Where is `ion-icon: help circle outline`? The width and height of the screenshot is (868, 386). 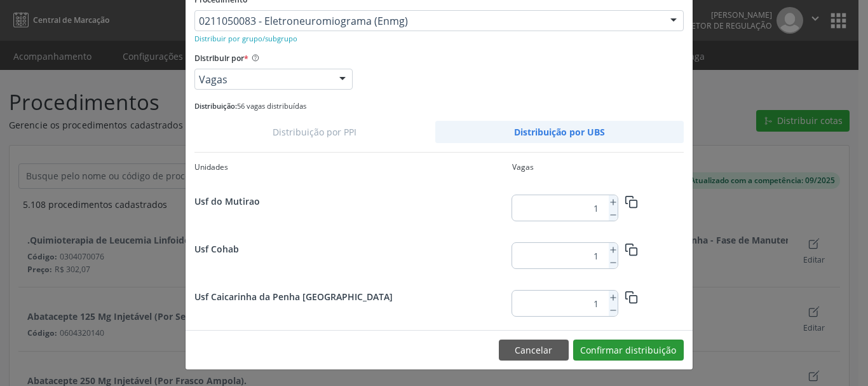
ion-icon: help circle outline is located at coordinates (254, 56).